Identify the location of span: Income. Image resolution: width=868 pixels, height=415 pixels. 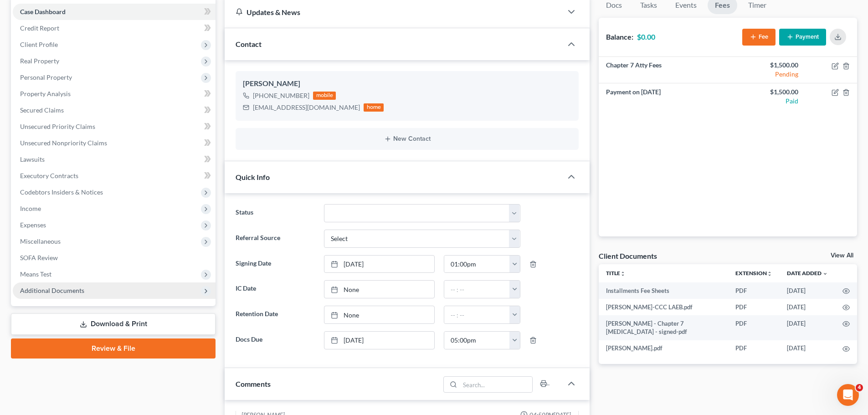
(31, 208).